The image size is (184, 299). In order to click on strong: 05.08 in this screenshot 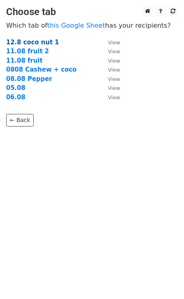, I will do `click(15, 88)`.